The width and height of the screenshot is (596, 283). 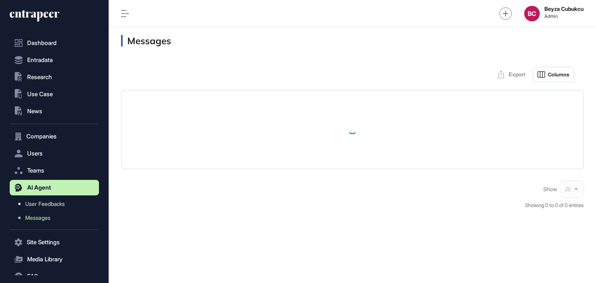 What do you see at coordinates (54, 94) in the screenshot?
I see `button: Use Case` at bounding box center [54, 94].